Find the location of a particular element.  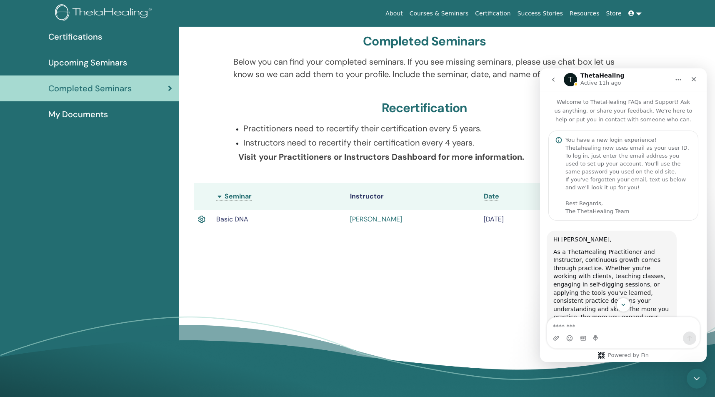

a: Courses & Seminars is located at coordinates (439, 13).